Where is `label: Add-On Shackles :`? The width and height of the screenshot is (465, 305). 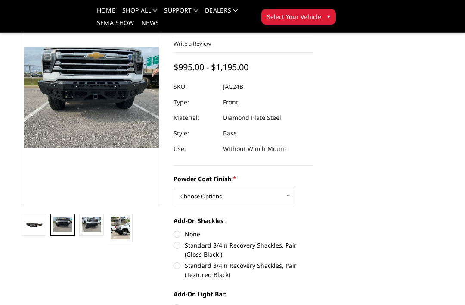
label: Add-On Shackles : is located at coordinates (243, 220).